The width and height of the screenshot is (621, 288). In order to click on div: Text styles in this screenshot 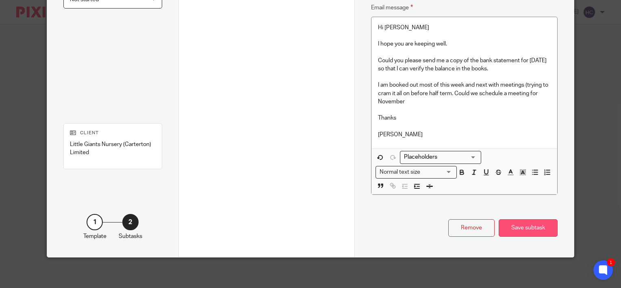, I will do `click(416, 172)`.